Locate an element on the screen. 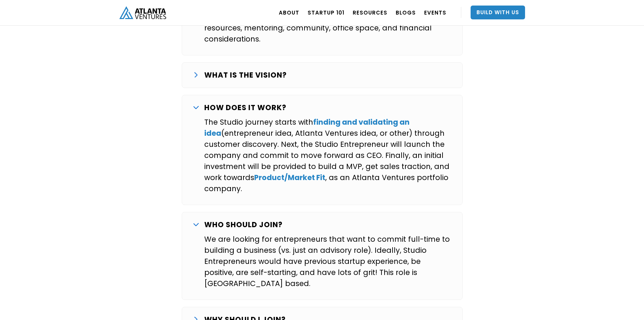 This screenshot has width=644, height=320. p: WHO SHOULD JOIN? is located at coordinates (244, 225).